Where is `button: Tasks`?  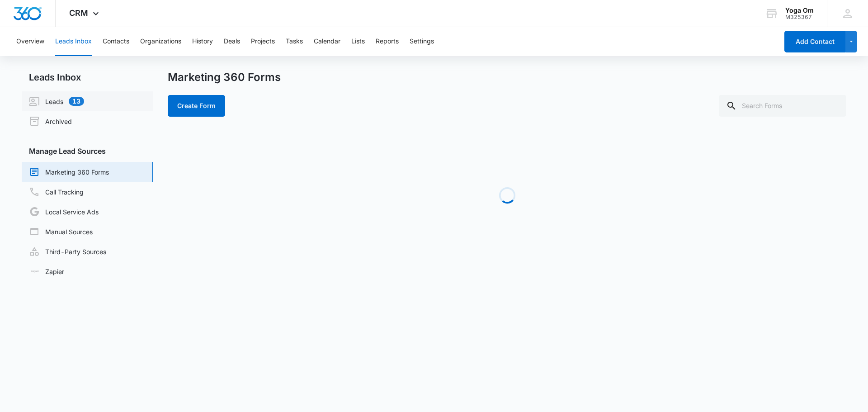 button: Tasks is located at coordinates (294, 42).